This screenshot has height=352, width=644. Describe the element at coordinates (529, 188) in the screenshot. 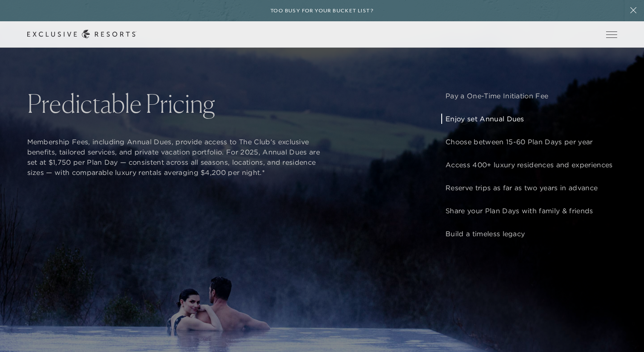

I see `p: Reserve trips as far as two years in advance` at that location.